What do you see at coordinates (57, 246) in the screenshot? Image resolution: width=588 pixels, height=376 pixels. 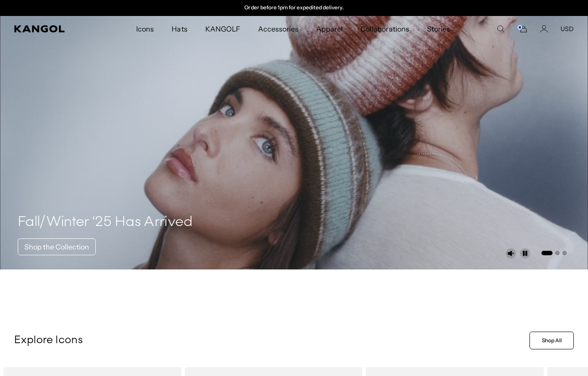 I see `a: Shop the Collection` at bounding box center [57, 246].